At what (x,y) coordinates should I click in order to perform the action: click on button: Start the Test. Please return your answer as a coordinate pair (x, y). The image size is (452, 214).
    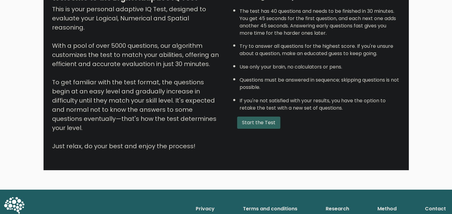
    Looking at the image, I should click on (259, 123).